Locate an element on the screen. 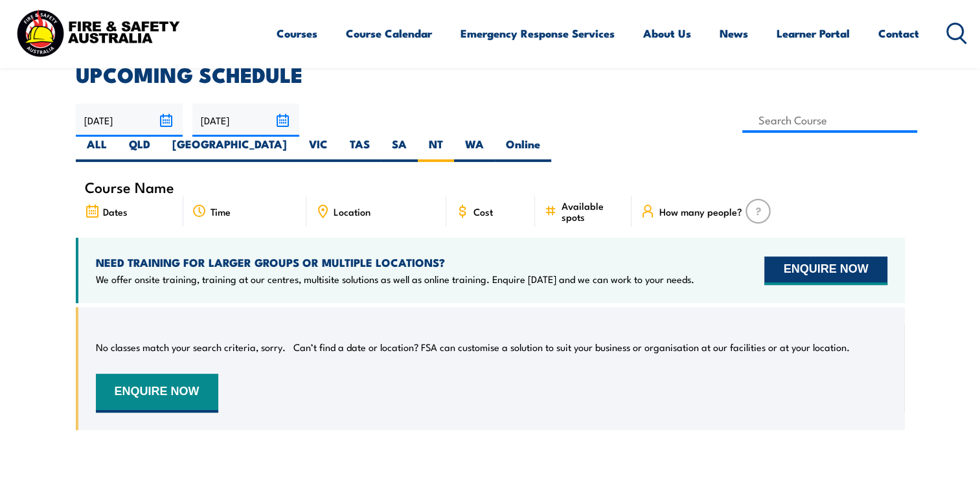 Image resolution: width=980 pixels, height=478 pixels. label: WA is located at coordinates (474, 149).